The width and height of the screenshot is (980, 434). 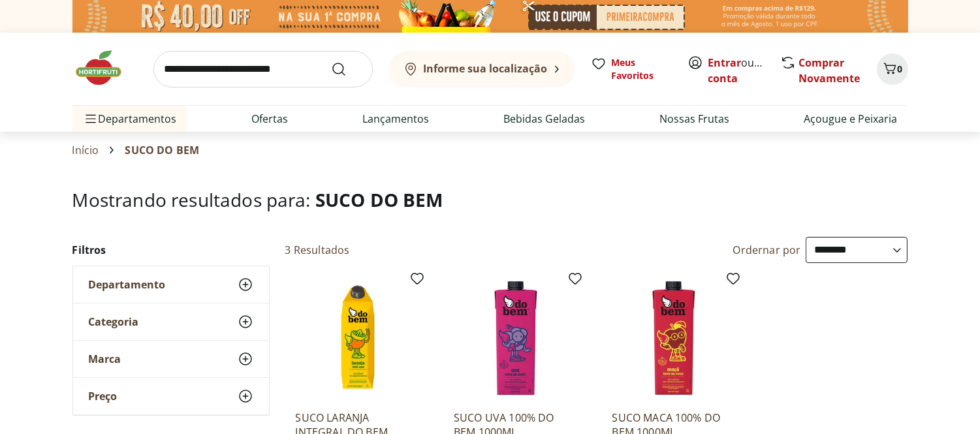 What do you see at coordinates (674, 338) in the screenshot?
I see `img: SUCO MACA 100% DO BEM 1000ML` at bounding box center [674, 338].